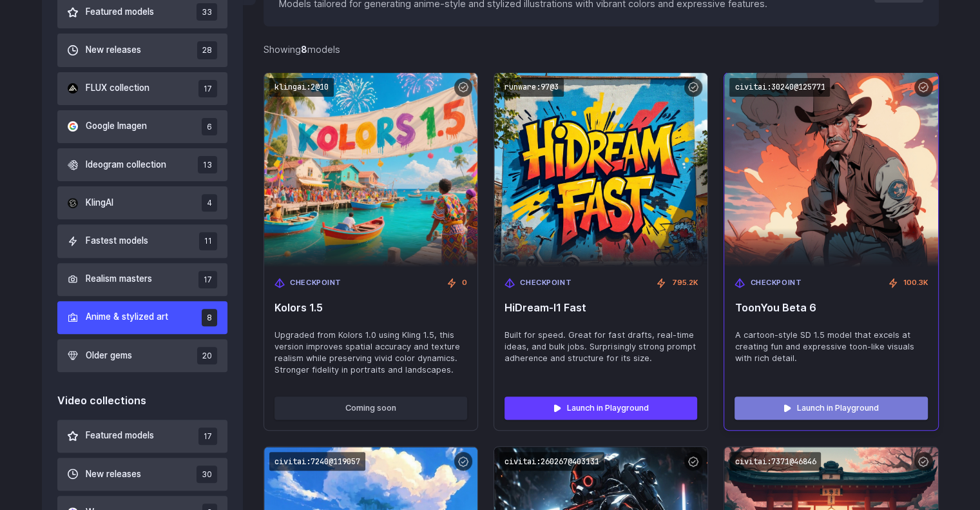 This screenshot has width=980, height=510. I want to click on strong: 8, so click(304, 49).